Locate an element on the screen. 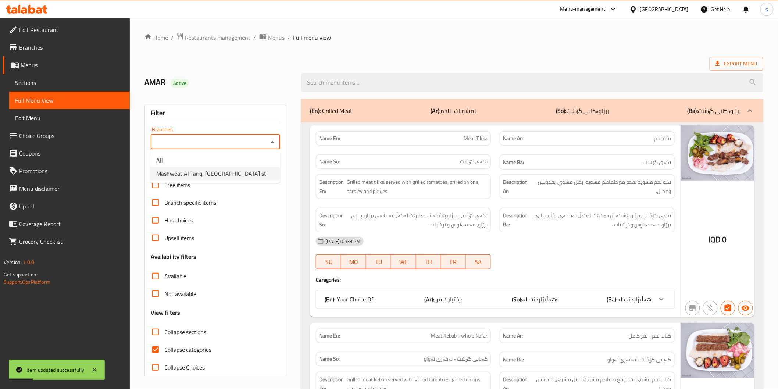 The height and width of the screenshot is (389, 778). span: All is located at coordinates (160, 160).